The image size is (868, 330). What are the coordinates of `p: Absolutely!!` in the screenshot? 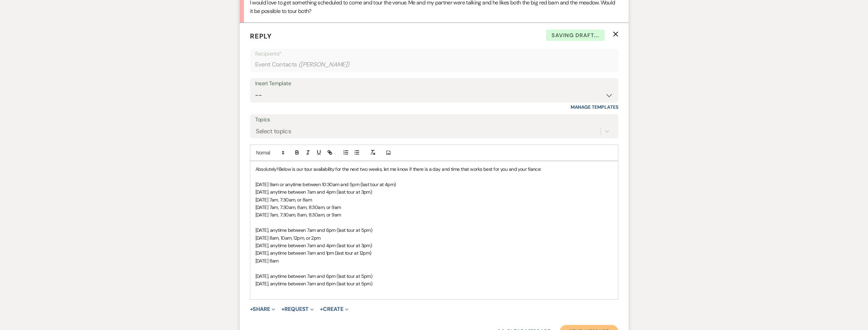 It's located at (434, 169).